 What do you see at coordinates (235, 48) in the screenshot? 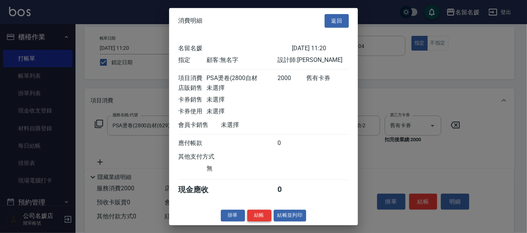
I see `div: 名留名媛` at bounding box center [235, 48].